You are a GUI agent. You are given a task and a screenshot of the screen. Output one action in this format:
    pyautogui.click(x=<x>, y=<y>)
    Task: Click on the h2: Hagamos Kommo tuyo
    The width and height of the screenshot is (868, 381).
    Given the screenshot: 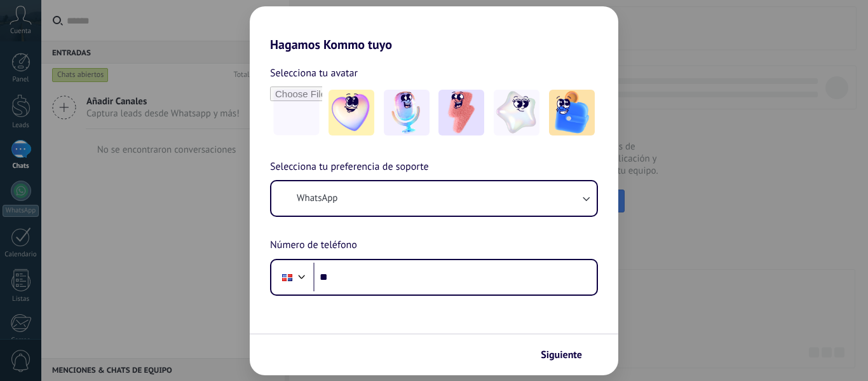 What is the action you would take?
    pyautogui.click(x=434, y=29)
    